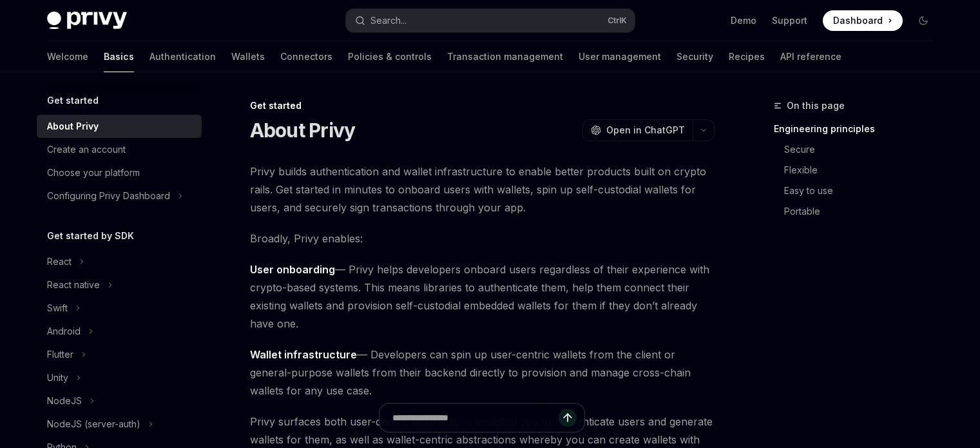 This screenshot has width=980, height=448. Describe the element at coordinates (864, 150) in the screenshot. I see `a: Secure` at that location.